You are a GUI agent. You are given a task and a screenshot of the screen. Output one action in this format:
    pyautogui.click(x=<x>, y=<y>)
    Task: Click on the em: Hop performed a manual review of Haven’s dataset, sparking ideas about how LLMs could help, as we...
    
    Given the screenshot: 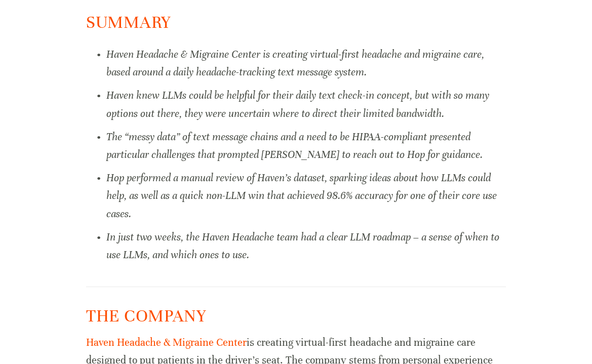 What is the action you would take?
    pyautogui.click(x=303, y=195)
    